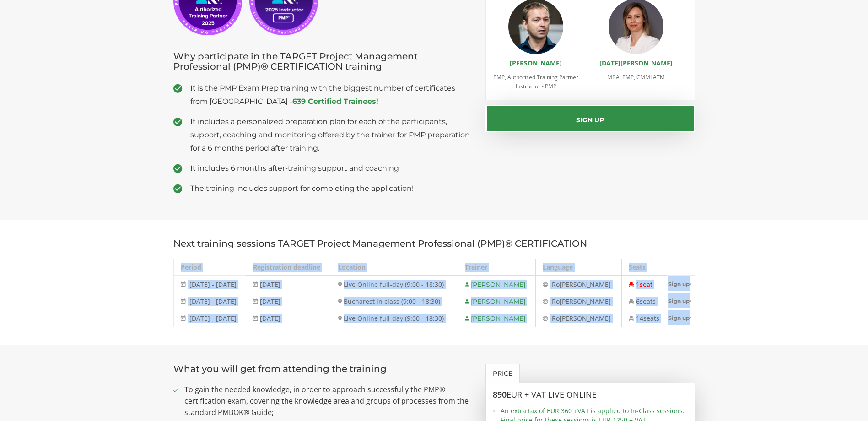 The width and height of the screenshot is (868, 421). What do you see at coordinates (590, 119) in the screenshot?
I see `button: Sign up` at bounding box center [590, 119].